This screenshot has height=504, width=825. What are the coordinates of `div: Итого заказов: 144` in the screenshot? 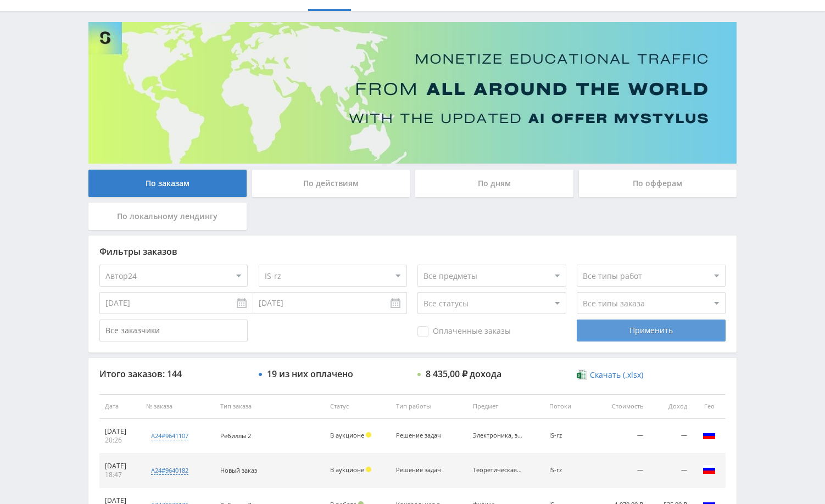 It's located at (174, 374).